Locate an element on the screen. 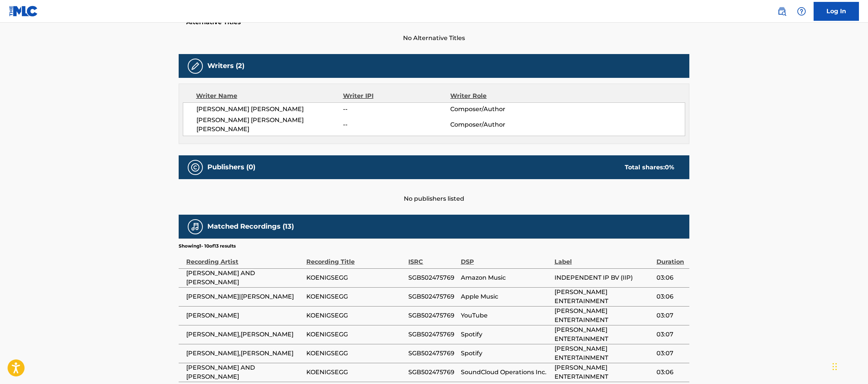 The width and height of the screenshot is (868, 384). span: Amazon Music is located at coordinates (506, 277).